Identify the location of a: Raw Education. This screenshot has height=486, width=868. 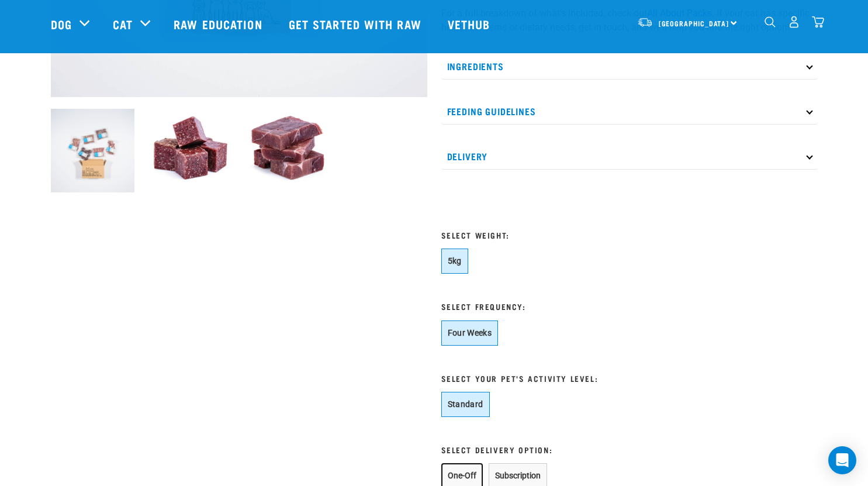
(219, 24).